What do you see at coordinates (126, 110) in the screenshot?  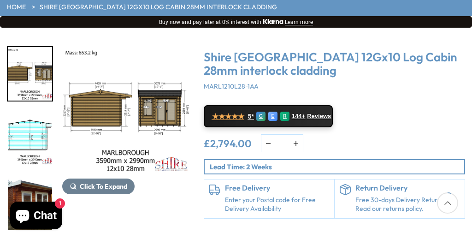 I see `img: Shire Marlborough 12Gx10 Log Cabin 28mm interlock cladding - Best Shed` at bounding box center [126, 110].